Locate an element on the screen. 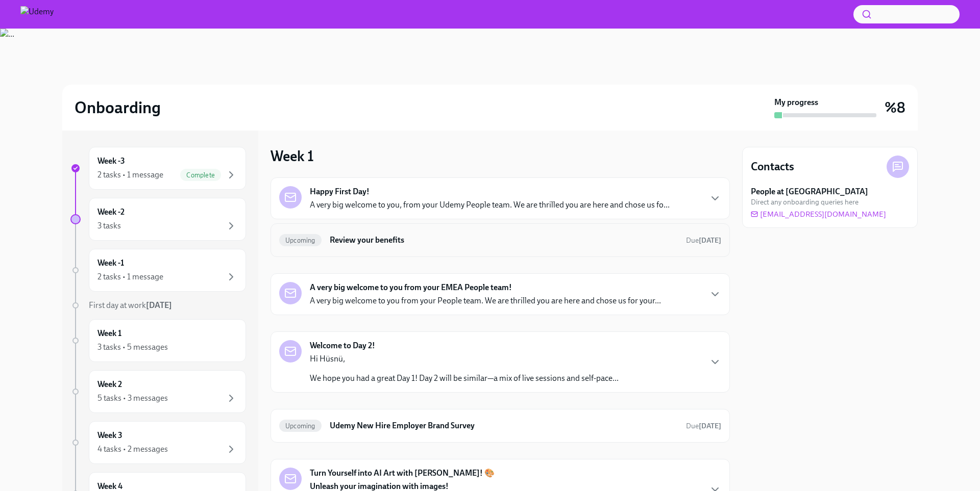 The image size is (980, 491). div: 4 tasks • 2 messages is located at coordinates (133, 450).